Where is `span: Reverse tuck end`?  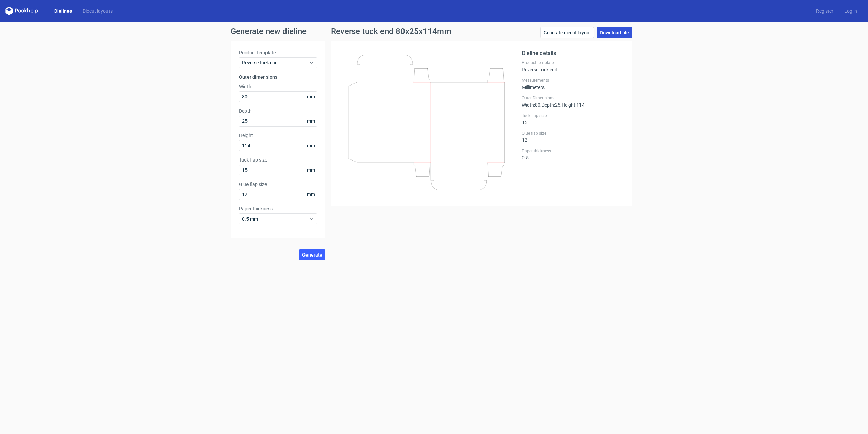 span: Reverse tuck end is located at coordinates (275, 63).